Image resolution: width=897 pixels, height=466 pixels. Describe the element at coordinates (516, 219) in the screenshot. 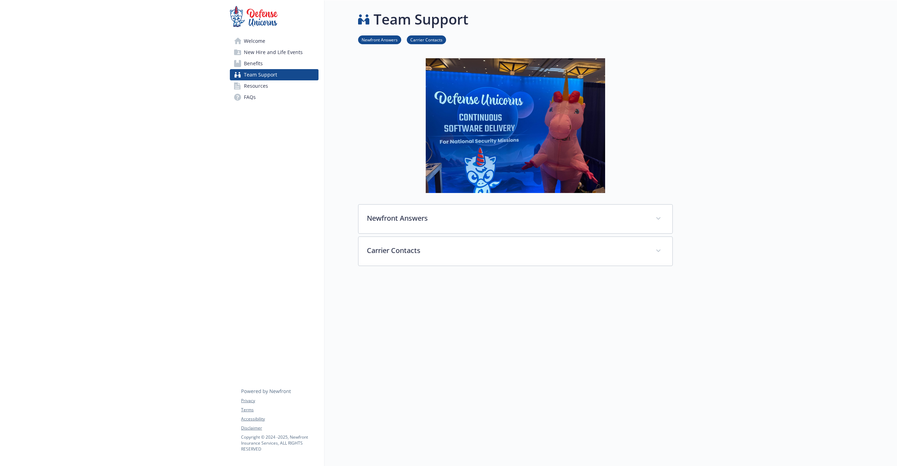

I see `div: Newfront Answers` at that location.